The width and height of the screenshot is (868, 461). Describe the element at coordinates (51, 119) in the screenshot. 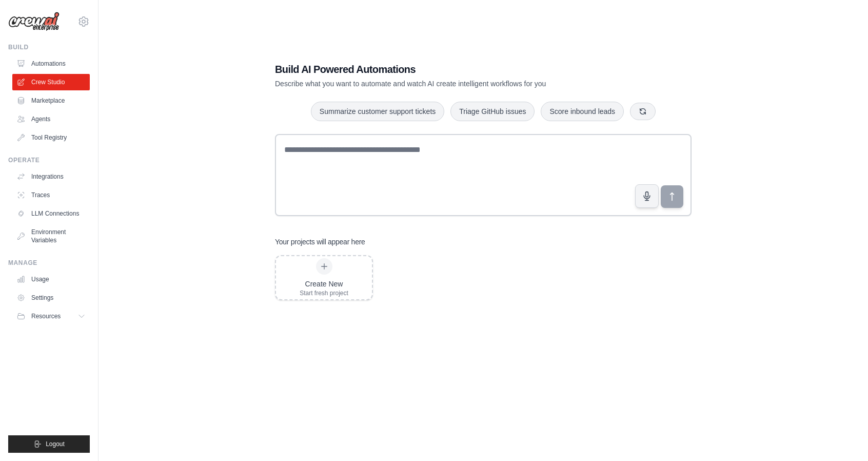

I see `a: Agents` at that location.